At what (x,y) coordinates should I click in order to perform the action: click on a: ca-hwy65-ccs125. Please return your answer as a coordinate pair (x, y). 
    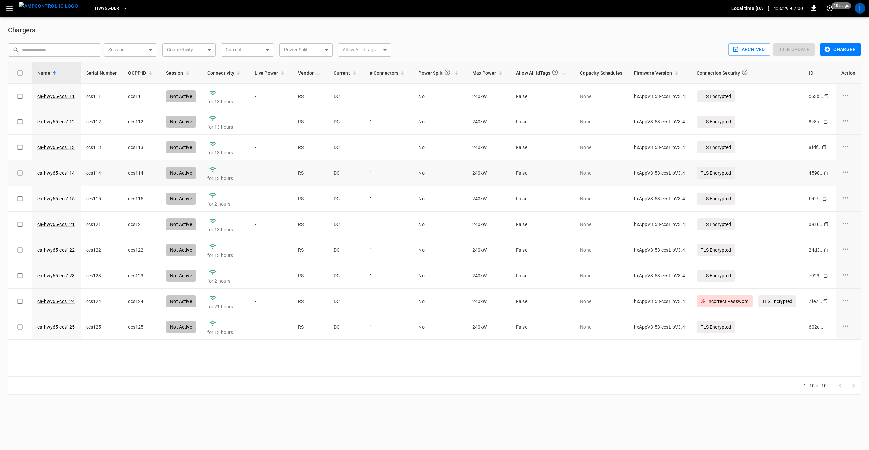
    Looking at the image, I should click on (56, 327).